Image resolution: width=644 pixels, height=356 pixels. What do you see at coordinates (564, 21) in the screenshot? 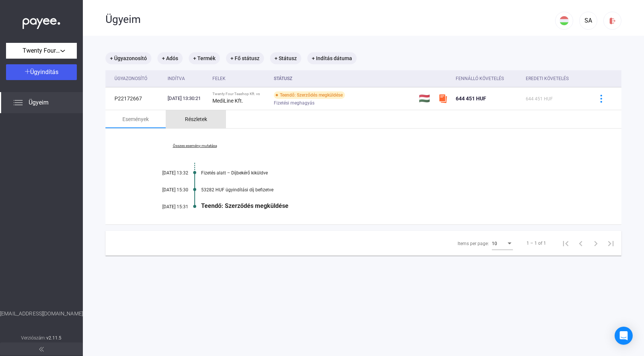
I see `button: HU` at bounding box center [564, 21].